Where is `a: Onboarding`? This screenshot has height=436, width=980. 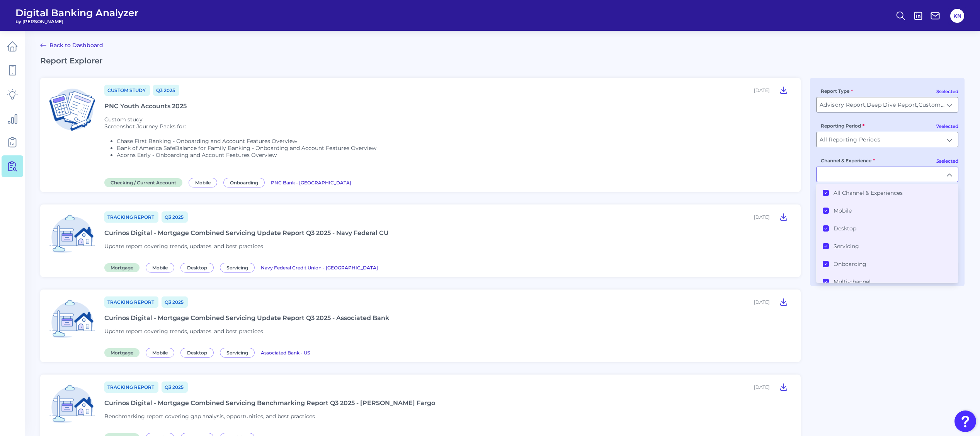 a: Onboarding is located at coordinates (246, 182).